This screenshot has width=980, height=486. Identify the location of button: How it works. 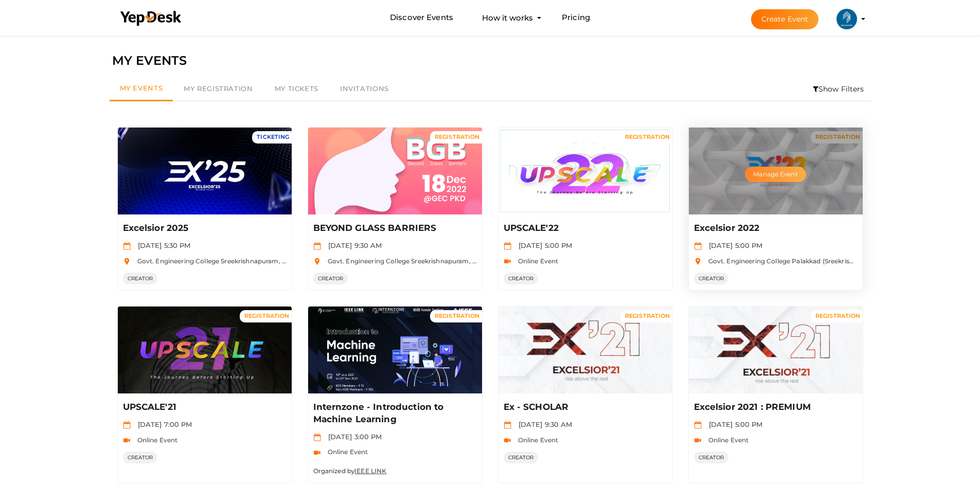
(507, 18).